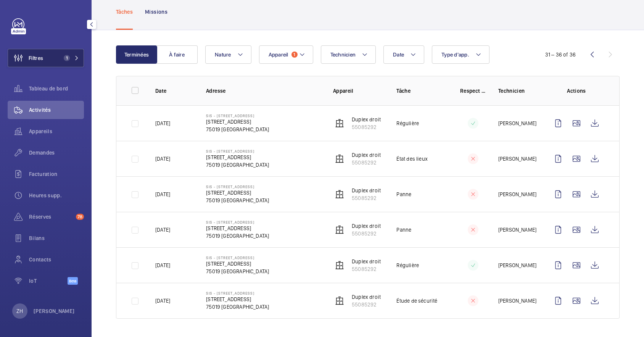 The width and height of the screenshot is (644, 337). I want to click on span: Type d'app., so click(455, 55).